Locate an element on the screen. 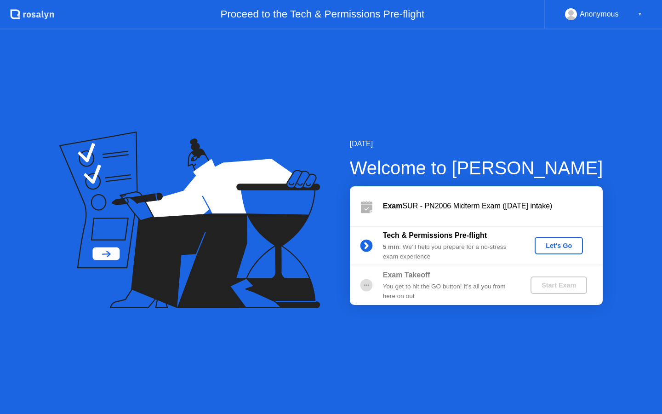 Image resolution: width=662 pixels, height=414 pixels. div: : We’ll help you prepare for a no-stress exam experience is located at coordinates (449, 251).